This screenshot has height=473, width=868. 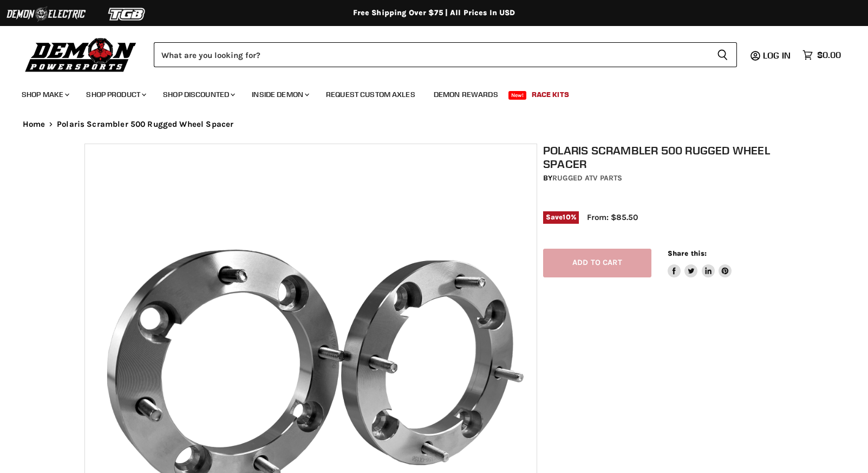 What do you see at coordinates (778, 55) in the screenshot?
I see `a: Log in` at bounding box center [778, 55].